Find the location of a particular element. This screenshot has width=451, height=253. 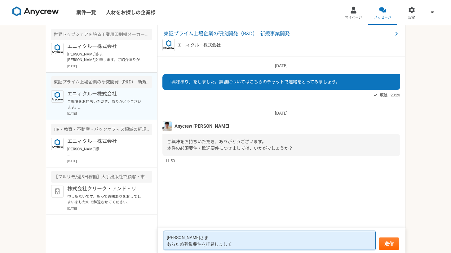

p: 株式会社クリーク・アンド・リバー社 is located at coordinates (105, 189).